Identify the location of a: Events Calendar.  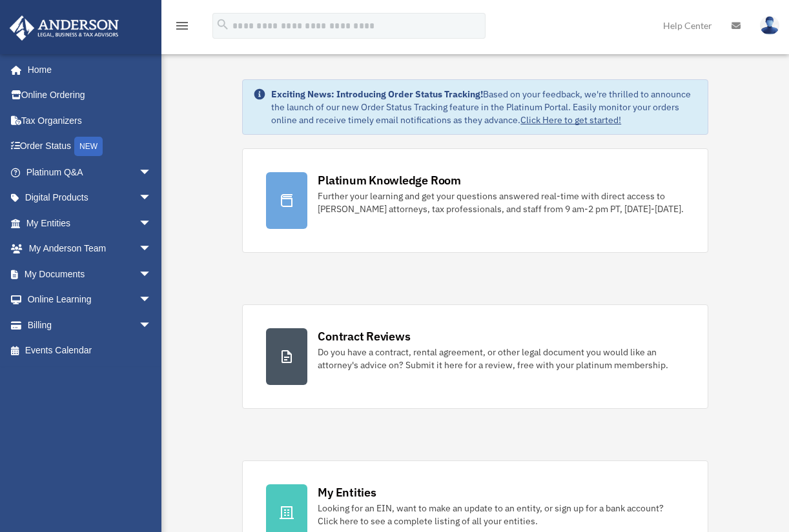
(90, 351).